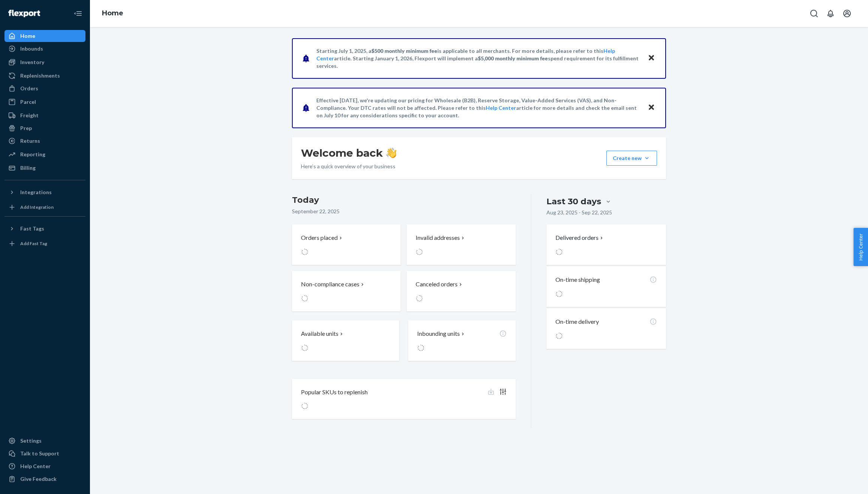 This screenshot has height=494, width=868. I want to click on button: Fast Tags, so click(45, 229).